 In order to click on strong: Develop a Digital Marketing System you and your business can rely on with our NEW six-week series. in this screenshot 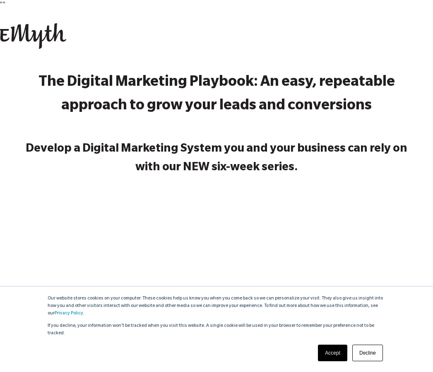, I will do `click(217, 159)`.